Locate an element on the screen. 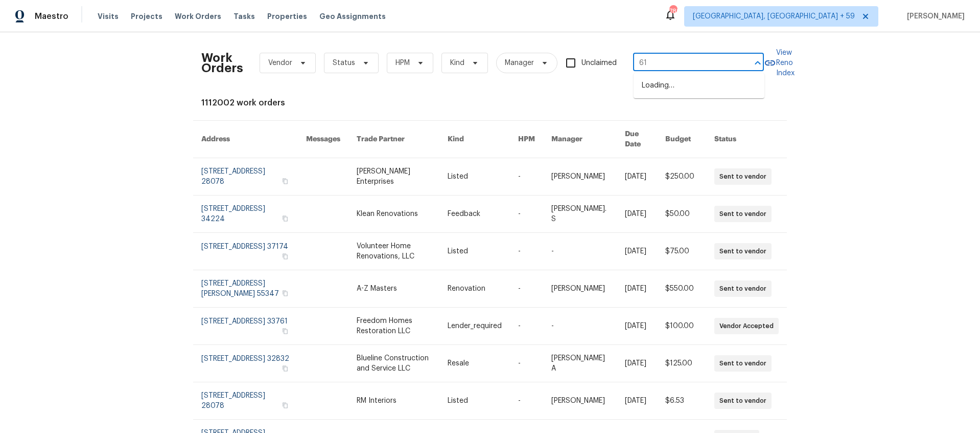 This screenshot has width=980, height=433. span: Status is located at coordinates (344, 63).